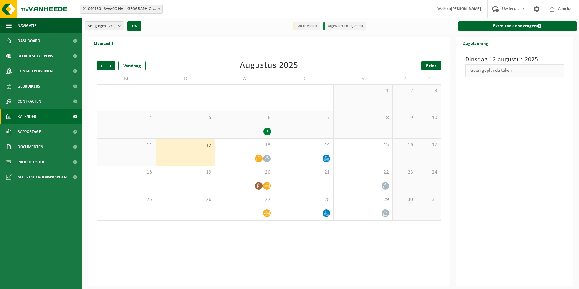 Image resolution: width=579 pixels, height=289 pixels. I want to click on count: (2/2), so click(111, 26).